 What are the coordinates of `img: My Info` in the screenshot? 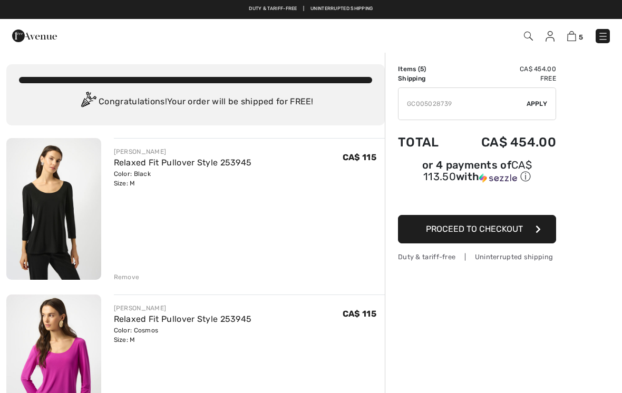 It's located at (550, 36).